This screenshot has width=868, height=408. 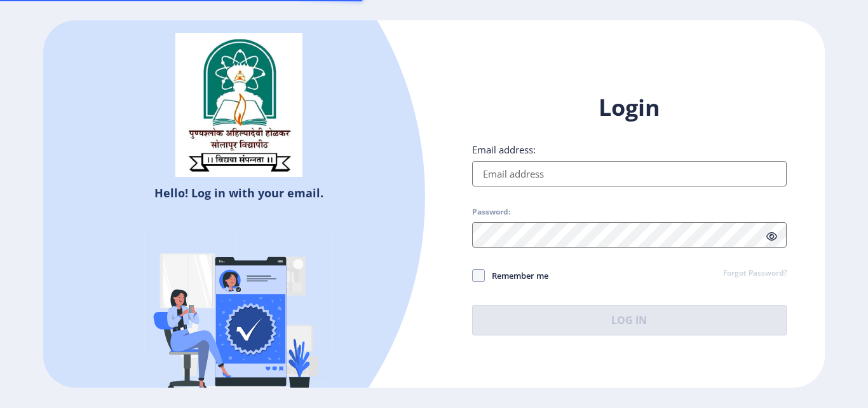 What do you see at coordinates (629, 107) in the screenshot?
I see `h1: Login` at bounding box center [629, 107].